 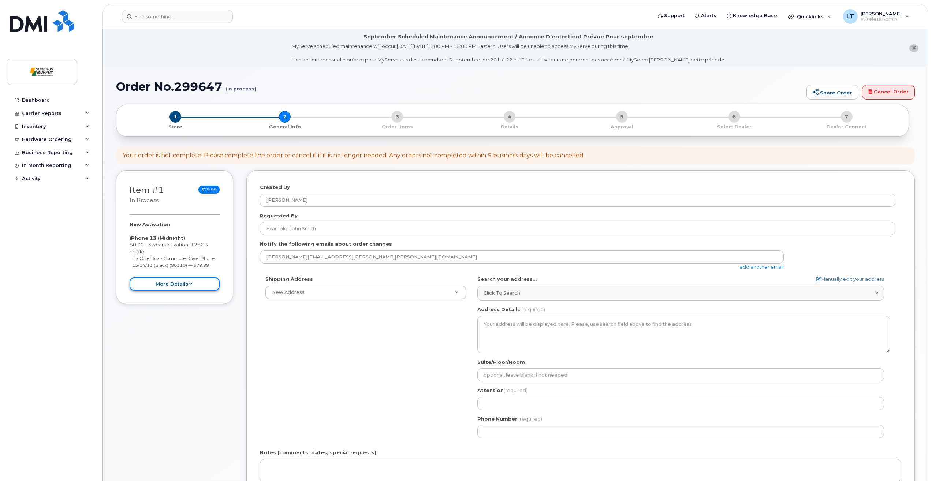 What do you see at coordinates (498, 309) in the screenshot?
I see `label: Address Details` at bounding box center [498, 309].